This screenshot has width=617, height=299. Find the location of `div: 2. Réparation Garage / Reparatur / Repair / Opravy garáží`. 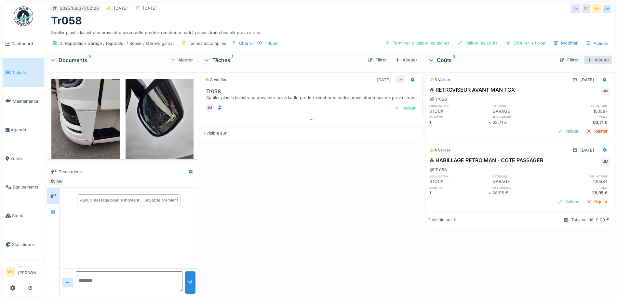

div: 2. Réparation Garage / Reparatur / Repair / Opravy garáží is located at coordinates (117, 43).